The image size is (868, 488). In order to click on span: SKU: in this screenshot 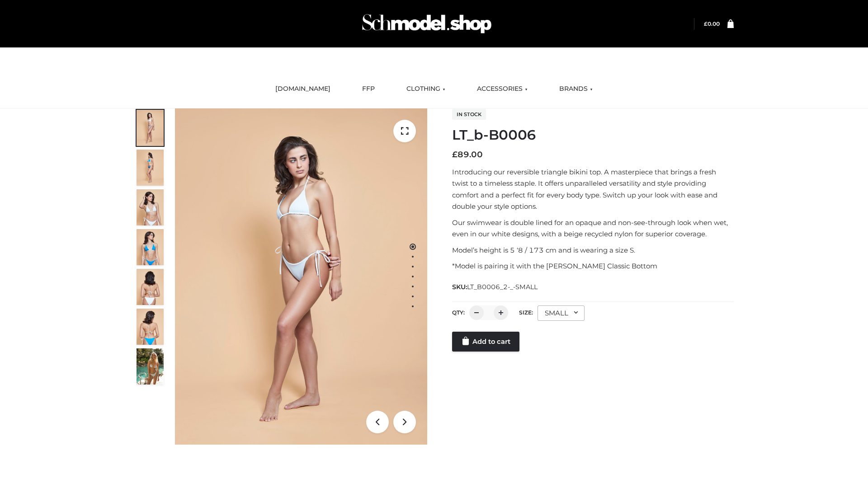, I will do `click(495, 287)`.